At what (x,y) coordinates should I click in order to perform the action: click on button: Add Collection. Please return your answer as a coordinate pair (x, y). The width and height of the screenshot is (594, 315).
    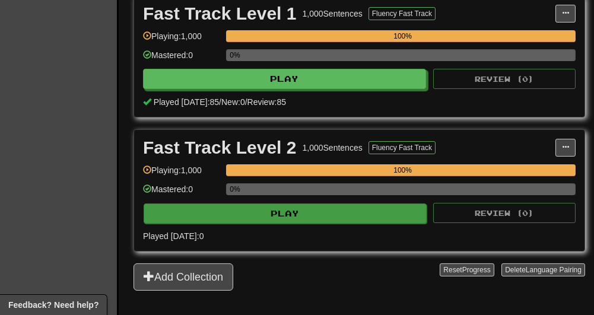
    Looking at the image, I should click on (183, 277).